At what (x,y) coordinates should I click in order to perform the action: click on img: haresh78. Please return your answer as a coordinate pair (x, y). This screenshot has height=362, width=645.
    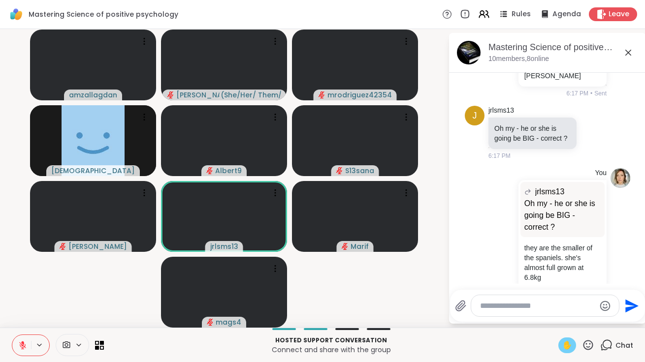
    Looking at the image, I should click on (93, 141).